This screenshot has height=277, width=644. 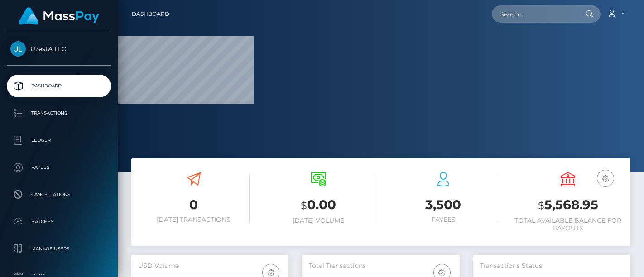 What do you see at coordinates (59, 140) in the screenshot?
I see `p: Ledger` at bounding box center [59, 140].